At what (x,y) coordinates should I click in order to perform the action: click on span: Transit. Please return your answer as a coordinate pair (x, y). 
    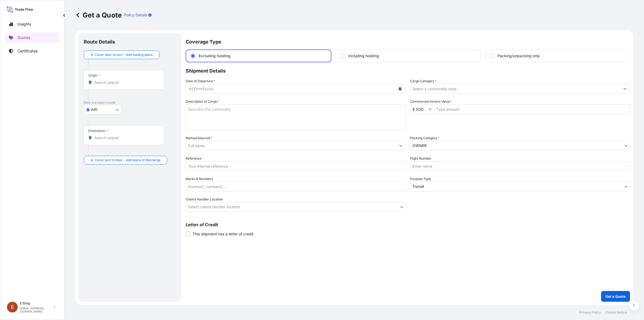
    Looking at the image, I should click on (418, 186).